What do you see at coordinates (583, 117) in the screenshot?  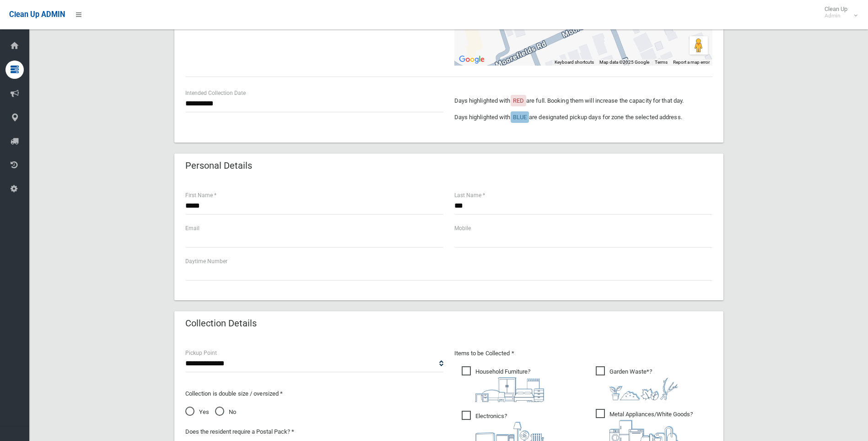 I see `p: Days highlighted with are designated pickup days for zone the selected address.` at bounding box center [583, 117].